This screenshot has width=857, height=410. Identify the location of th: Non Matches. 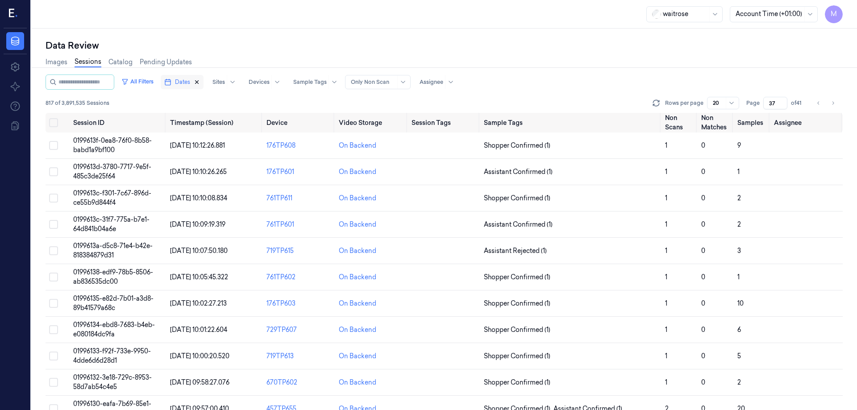
(715, 123).